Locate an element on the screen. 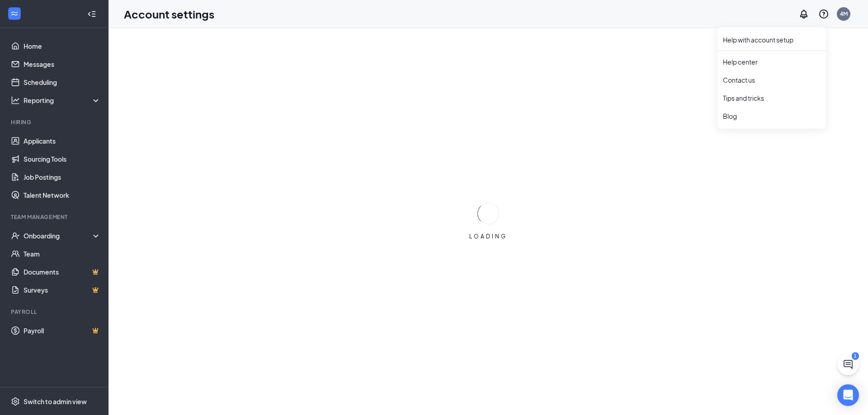  a: Blog is located at coordinates (772, 116).